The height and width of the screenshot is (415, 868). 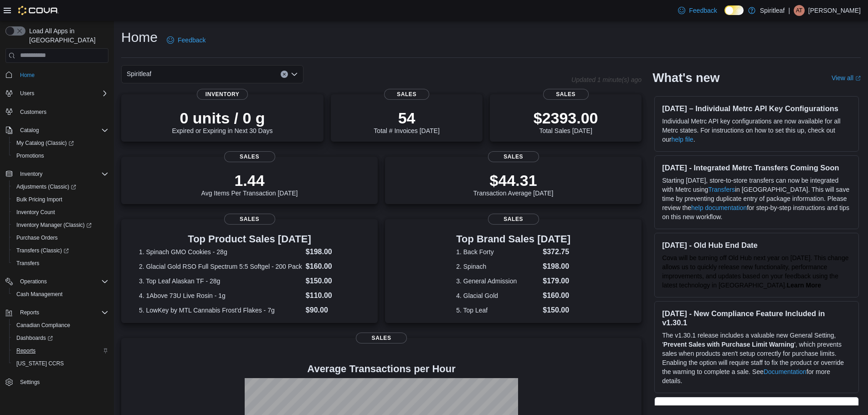 I want to click on dd: $110.00, so click(x=333, y=296).